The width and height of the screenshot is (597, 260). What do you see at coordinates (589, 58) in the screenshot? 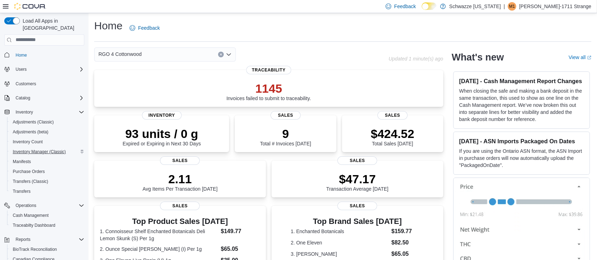
I see `svg: External link` at bounding box center [589, 58].